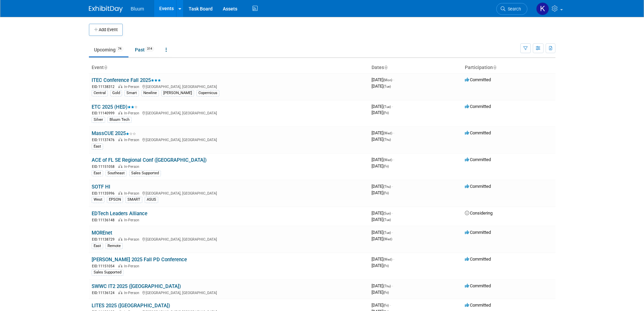 The image size is (644, 311). Describe the element at coordinates (105, 113) in the screenshot. I see `span: EID: 11140999` at that location.